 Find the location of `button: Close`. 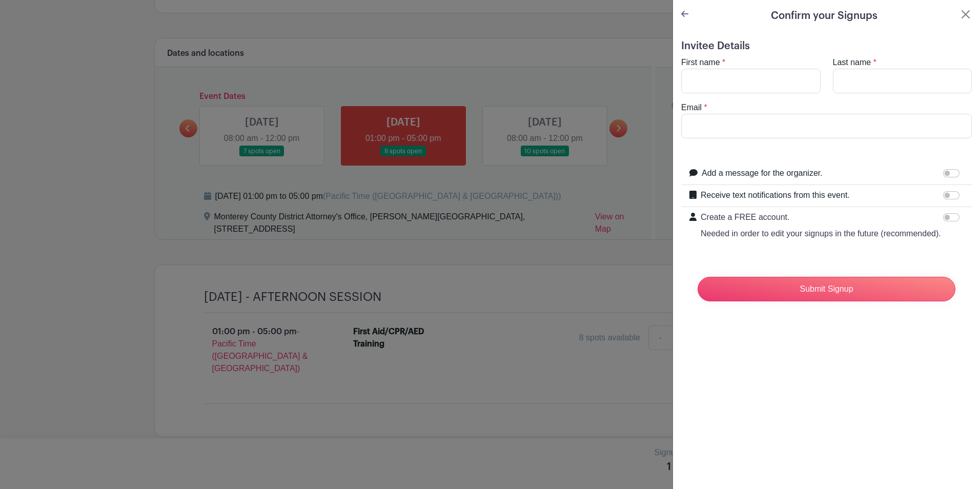

button: Close is located at coordinates (965, 14).